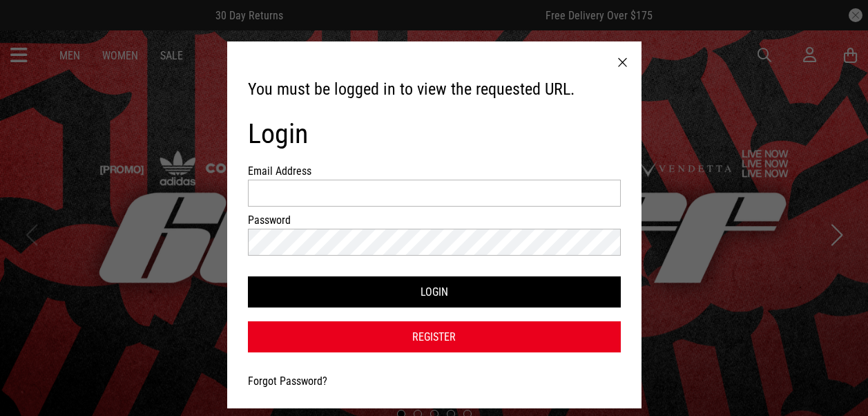 Image resolution: width=868 pixels, height=416 pixels. What do you see at coordinates (285, 220) in the screenshot?
I see `label: Password` at bounding box center [285, 220].